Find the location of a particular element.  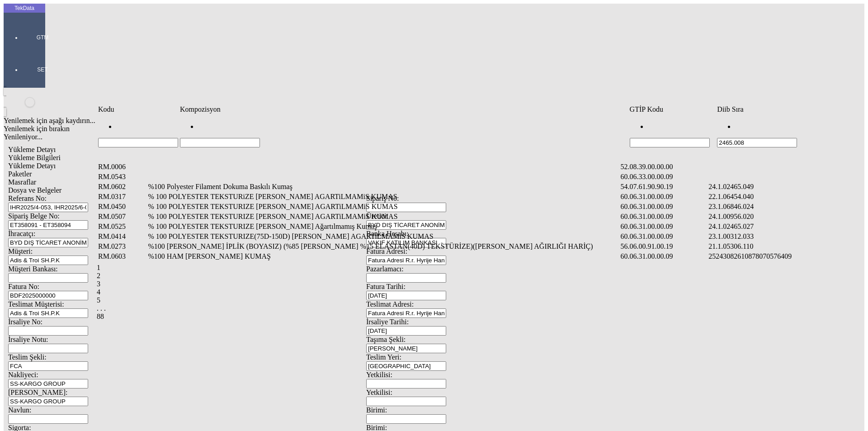

span: Yükleme Bilgileri is located at coordinates (34, 157).